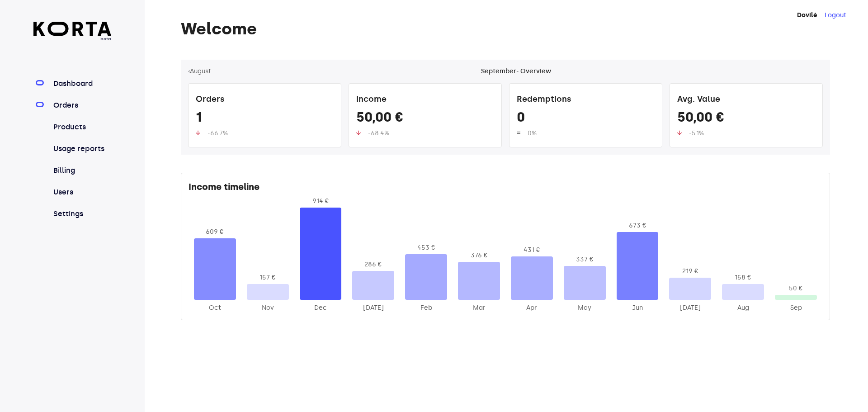  I want to click on a: beta, so click(72, 31).